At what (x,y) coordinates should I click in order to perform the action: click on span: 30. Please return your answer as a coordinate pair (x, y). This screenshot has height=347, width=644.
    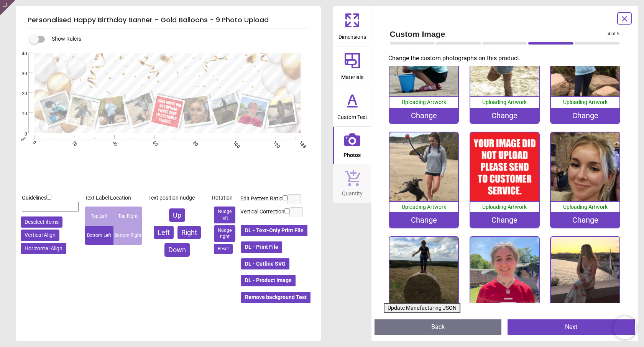
    Looking at the image, I should click on (20, 74).